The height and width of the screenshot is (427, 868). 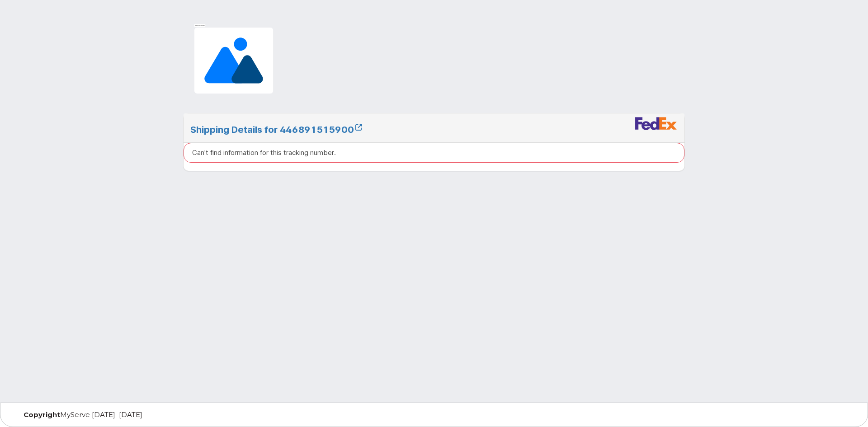 I want to click on a: Shipping Details for 446891515900, so click(x=276, y=129).